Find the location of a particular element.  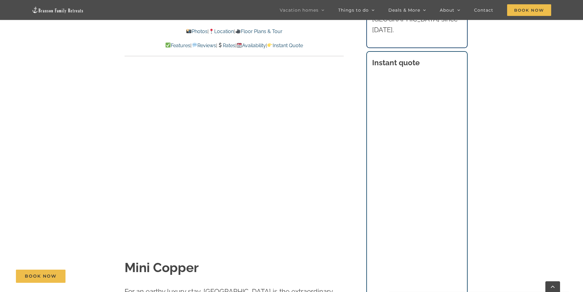

span: Things to do is located at coordinates (353, 10).